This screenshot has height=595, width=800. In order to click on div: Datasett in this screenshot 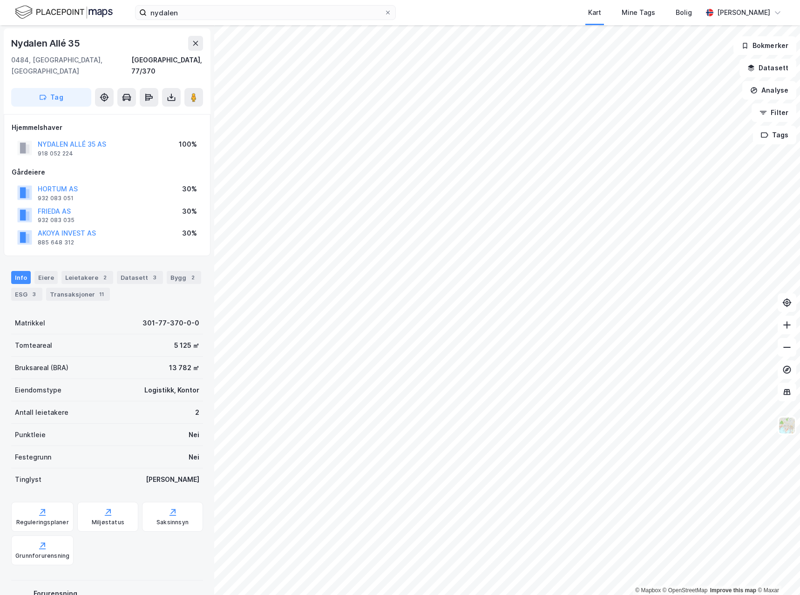, I will do `click(140, 277)`.